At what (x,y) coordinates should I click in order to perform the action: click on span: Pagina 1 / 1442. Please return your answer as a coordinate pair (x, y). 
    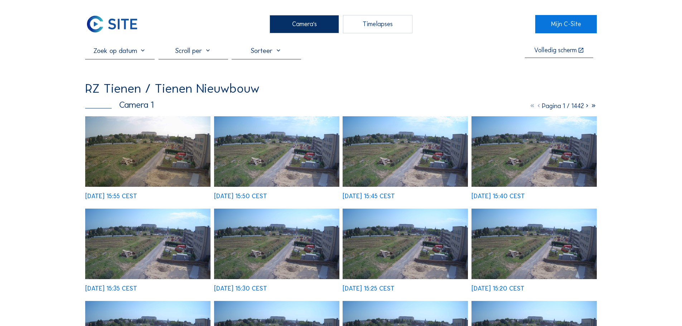
    Looking at the image, I should click on (563, 106).